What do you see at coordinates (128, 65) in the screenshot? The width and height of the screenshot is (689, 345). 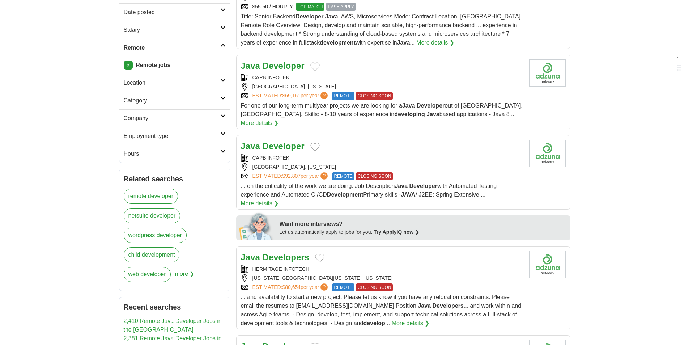 I see `a: X` at bounding box center [128, 65].